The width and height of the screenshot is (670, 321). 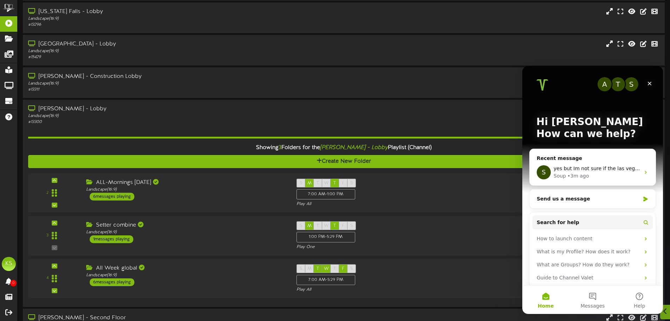 I want to click on span: Home, so click(x=23, y=240).